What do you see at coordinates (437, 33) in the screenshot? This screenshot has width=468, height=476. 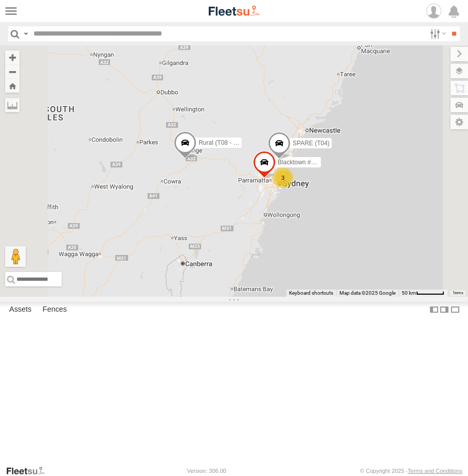 I see `label: Search Filter Options` at bounding box center [437, 33].